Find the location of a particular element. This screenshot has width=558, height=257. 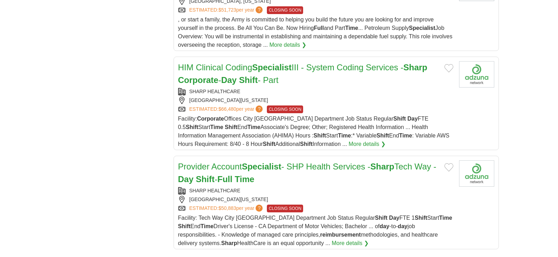

a: ESTIMATED:$50,883per year? is located at coordinates (227, 209).